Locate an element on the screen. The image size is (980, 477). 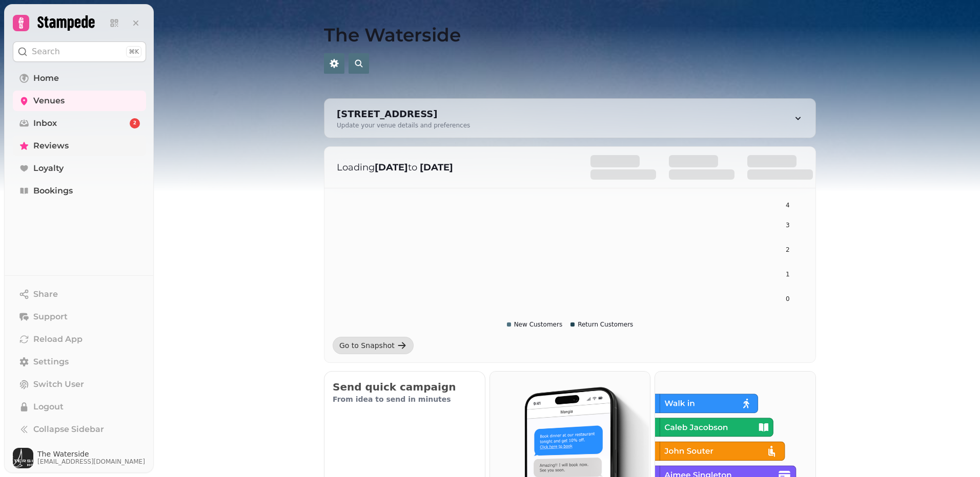
span: Home is located at coordinates (46, 78).